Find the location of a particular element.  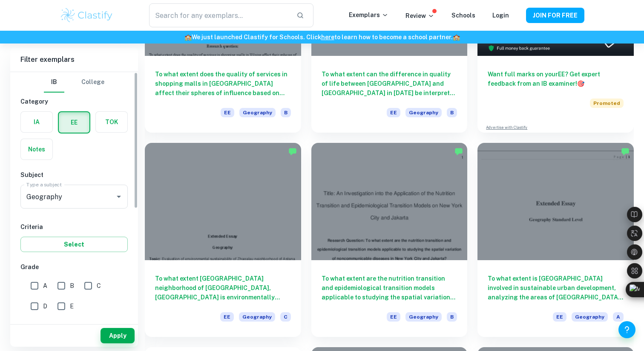

button: Apply is located at coordinates (118, 336).